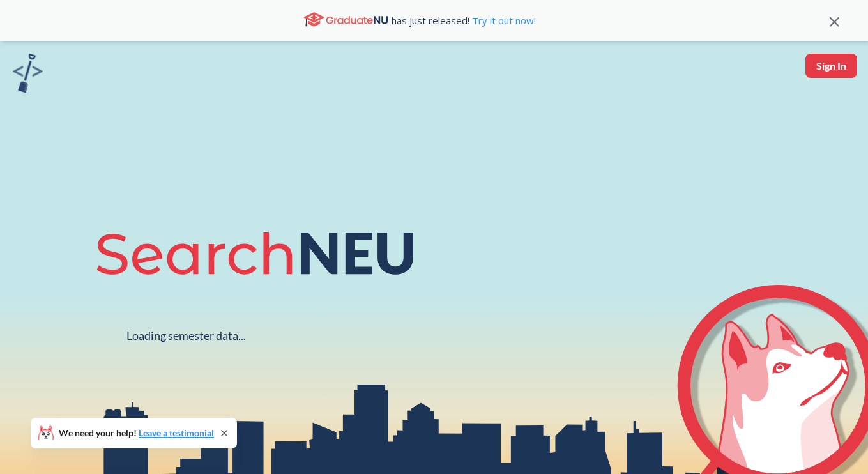  Describe the element at coordinates (27, 73) in the screenshot. I see `img: sandbox logo` at that location.